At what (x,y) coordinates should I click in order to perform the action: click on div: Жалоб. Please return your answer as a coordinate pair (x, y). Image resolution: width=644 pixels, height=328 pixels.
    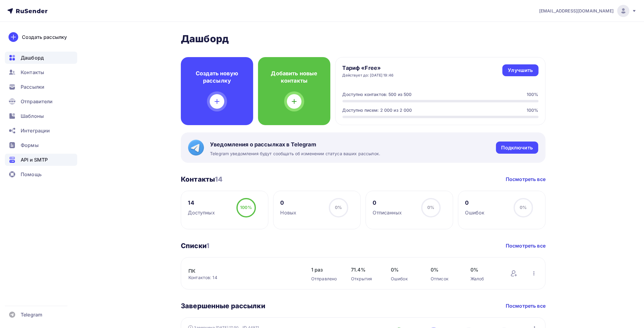
    Looking at the image, I should click on (484, 279).